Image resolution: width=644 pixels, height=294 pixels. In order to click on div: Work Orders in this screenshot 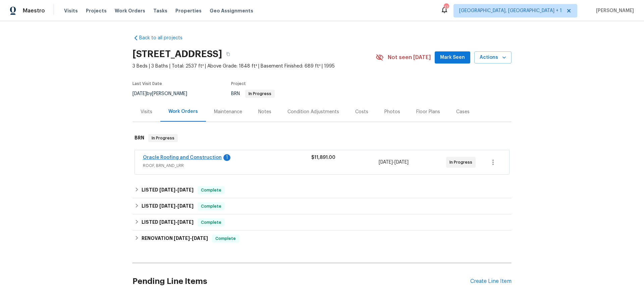, I will do `click(183, 112)`.